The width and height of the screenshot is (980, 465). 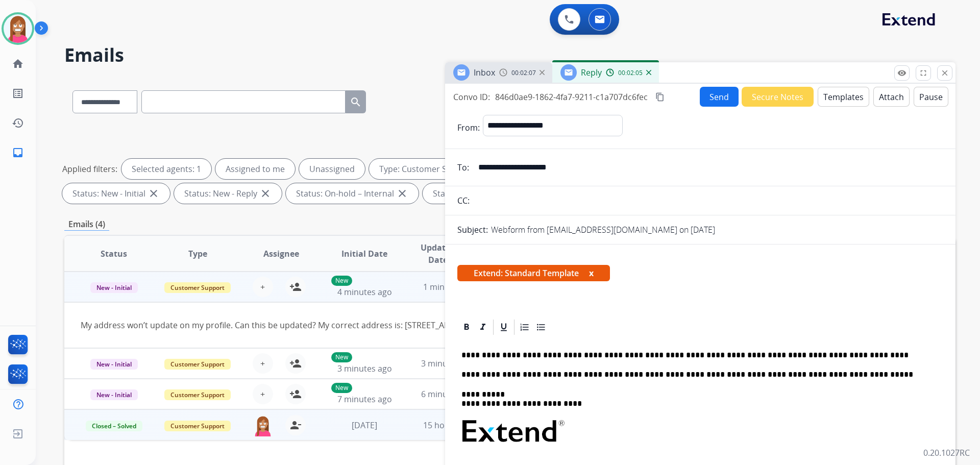 I want to click on div: Selected agents: 1, so click(x=167, y=169).